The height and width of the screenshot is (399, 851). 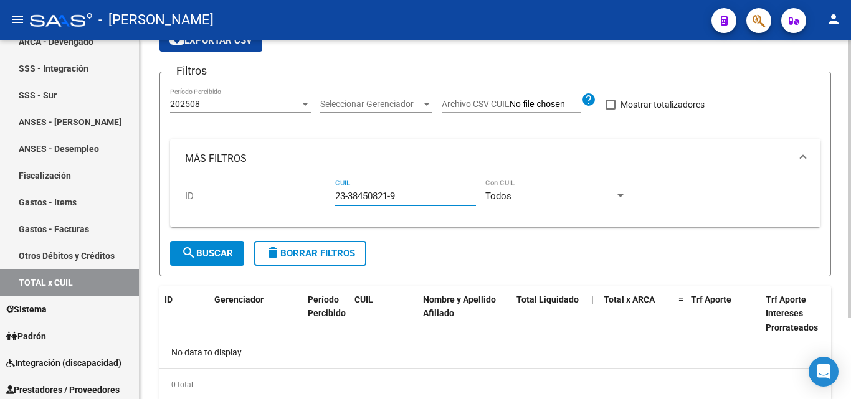 What do you see at coordinates (833, 19) in the screenshot?
I see `mat-icon: person` at bounding box center [833, 19].